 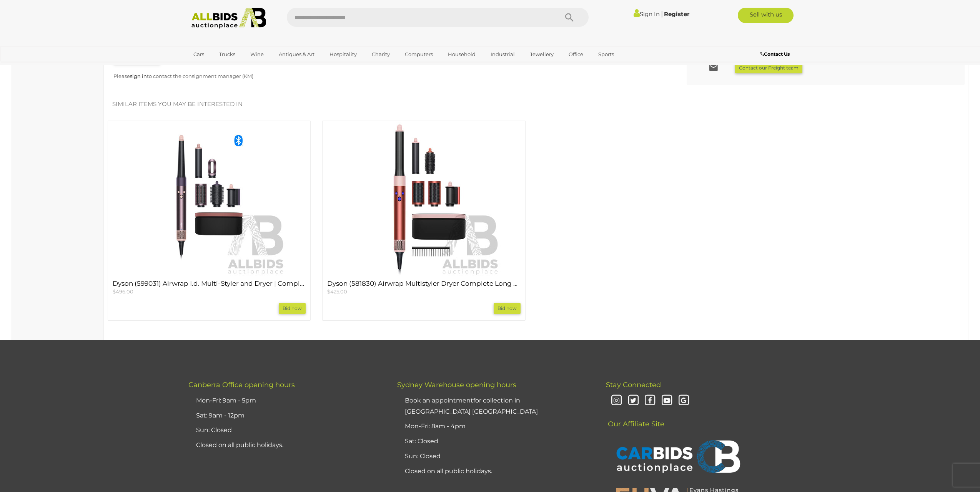 What do you see at coordinates (199, 54) in the screenshot?
I see `a: Cars` at bounding box center [199, 54].